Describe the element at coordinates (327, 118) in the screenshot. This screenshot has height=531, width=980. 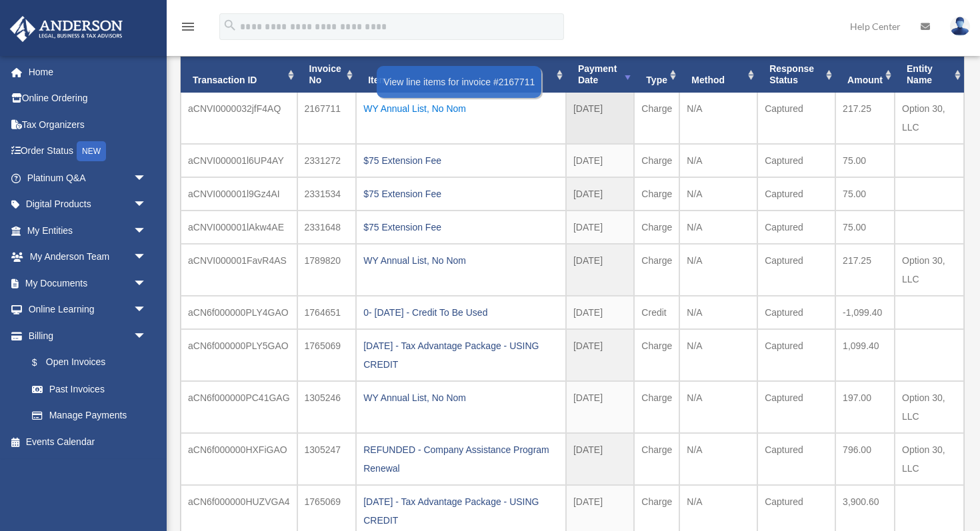
I see `td: 2167711` at that location.